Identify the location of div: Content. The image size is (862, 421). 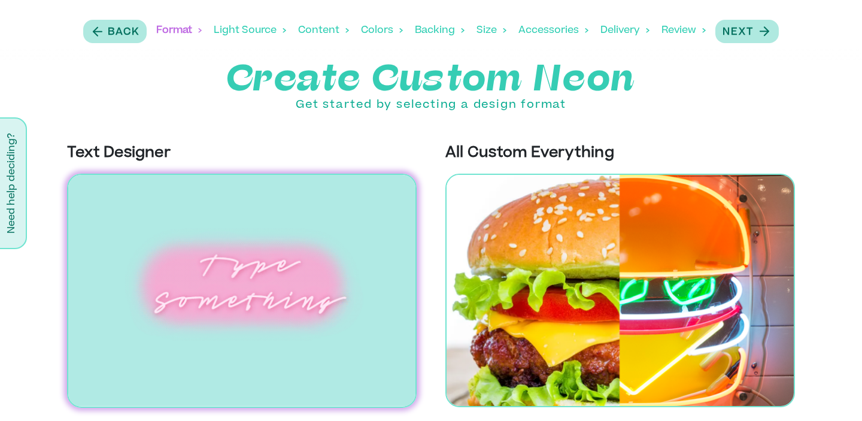
(323, 31).